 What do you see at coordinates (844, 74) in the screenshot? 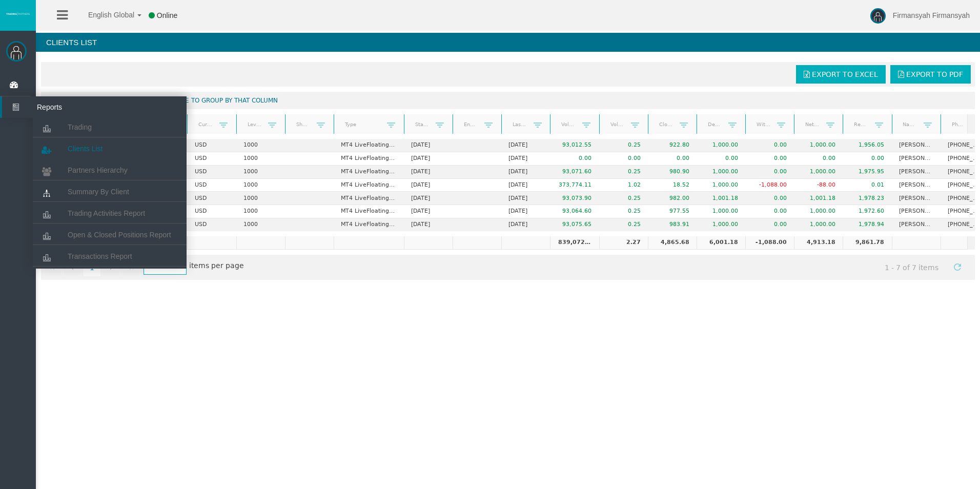
I see `span: Export to Excel` at bounding box center [844, 74].